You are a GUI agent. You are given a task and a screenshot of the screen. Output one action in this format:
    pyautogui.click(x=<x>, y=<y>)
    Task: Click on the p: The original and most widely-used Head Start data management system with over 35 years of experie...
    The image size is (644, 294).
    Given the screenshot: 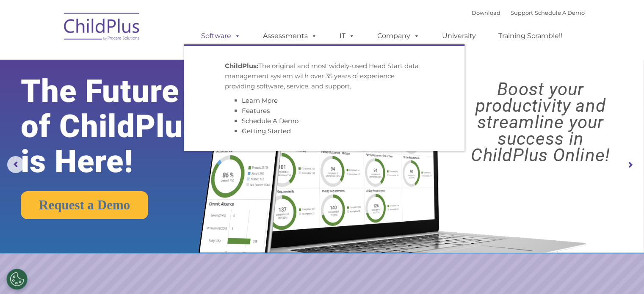 What is the action you would take?
    pyautogui.click(x=324, y=76)
    